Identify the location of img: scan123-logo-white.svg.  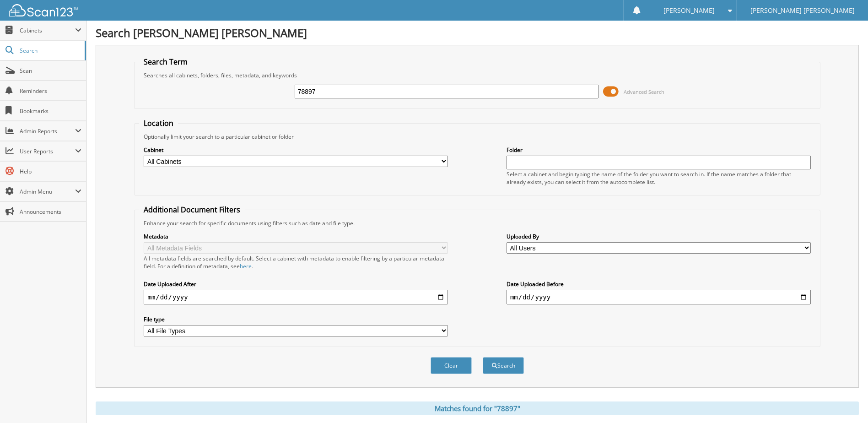
(43, 10).